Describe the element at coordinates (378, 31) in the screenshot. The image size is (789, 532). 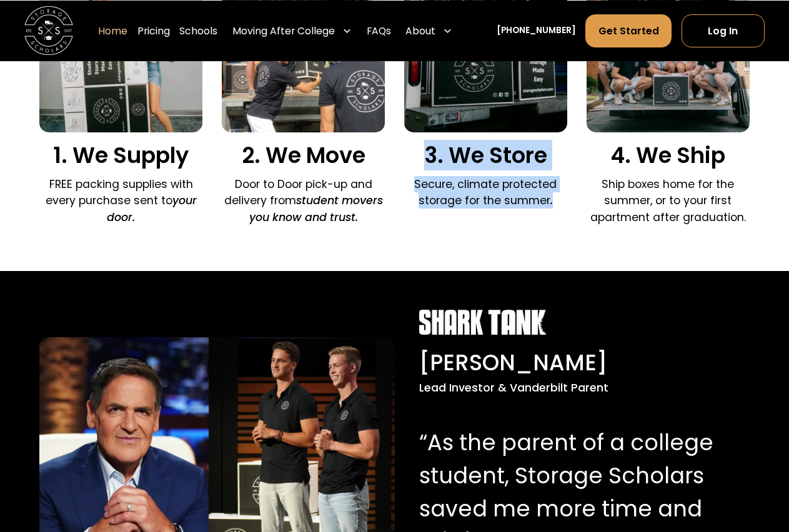
I see `a: FAQs` at that location.